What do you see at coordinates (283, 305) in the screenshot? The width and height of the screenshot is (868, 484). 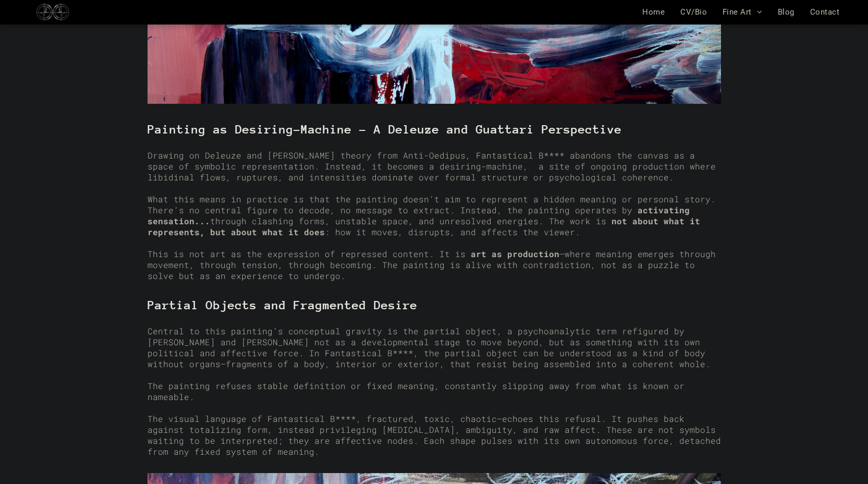 I see `strong: Partial Objects and Fragmented Desire` at bounding box center [283, 305].